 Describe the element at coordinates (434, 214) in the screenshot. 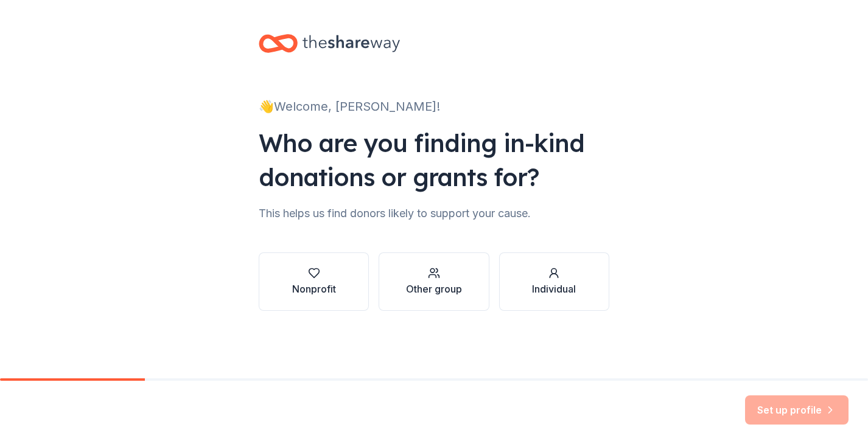

I see `div: This helps us find donors likely to support your cause.` at that location.